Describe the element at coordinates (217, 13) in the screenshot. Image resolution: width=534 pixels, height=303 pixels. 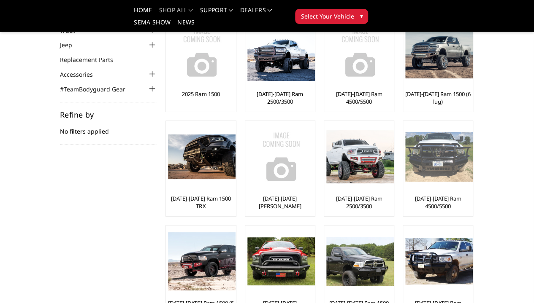
I see `a: Support` at that location.